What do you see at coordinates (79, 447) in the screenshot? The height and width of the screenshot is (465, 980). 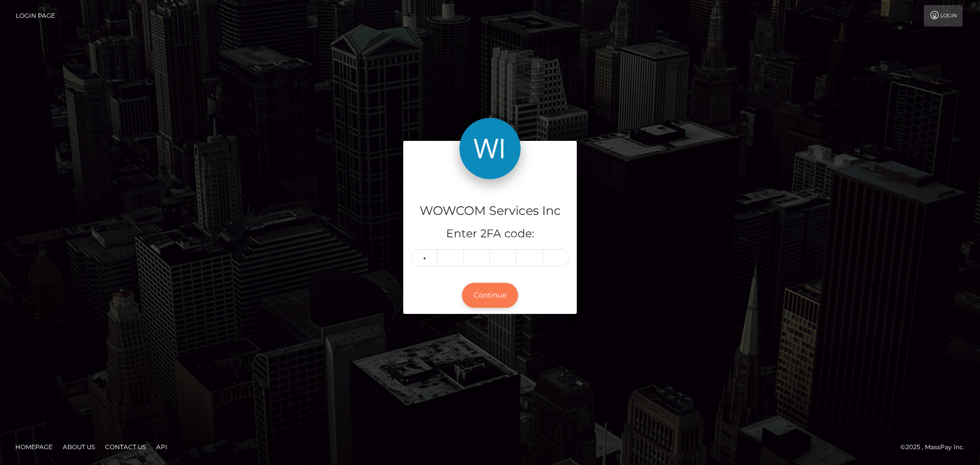 I see `a: About Us` at bounding box center [79, 447].